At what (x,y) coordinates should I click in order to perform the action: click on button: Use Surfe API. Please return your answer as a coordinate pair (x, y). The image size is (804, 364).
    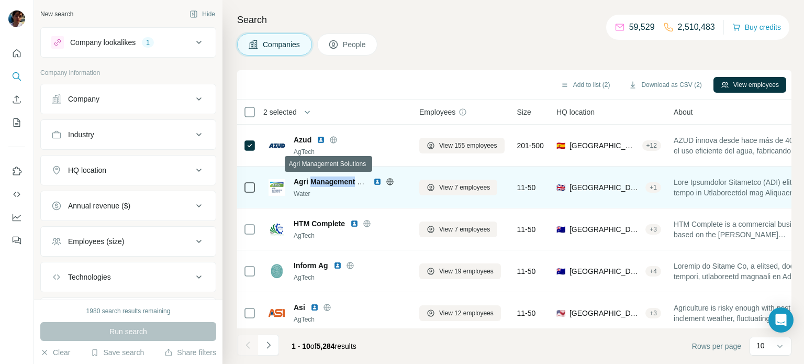
    Looking at the image, I should click on (17, 194).